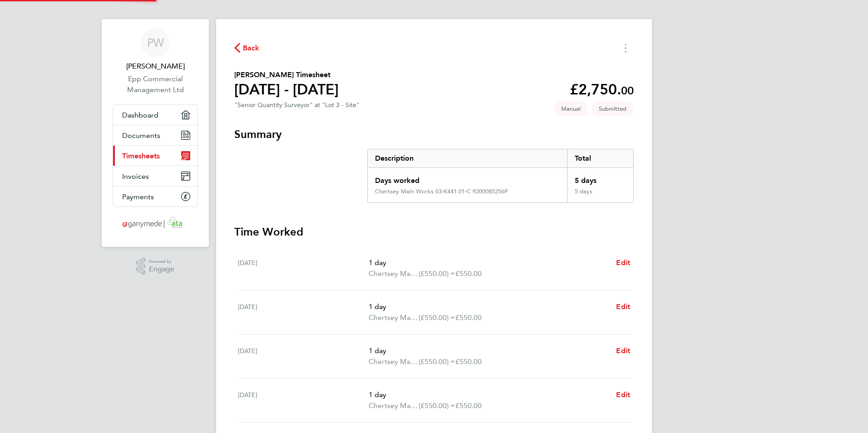 The image size is (868, 433). What do you see at coordinates (155, 115) in the screenshot?
I see `a: Dashboard` at bounding box center [155, 115].